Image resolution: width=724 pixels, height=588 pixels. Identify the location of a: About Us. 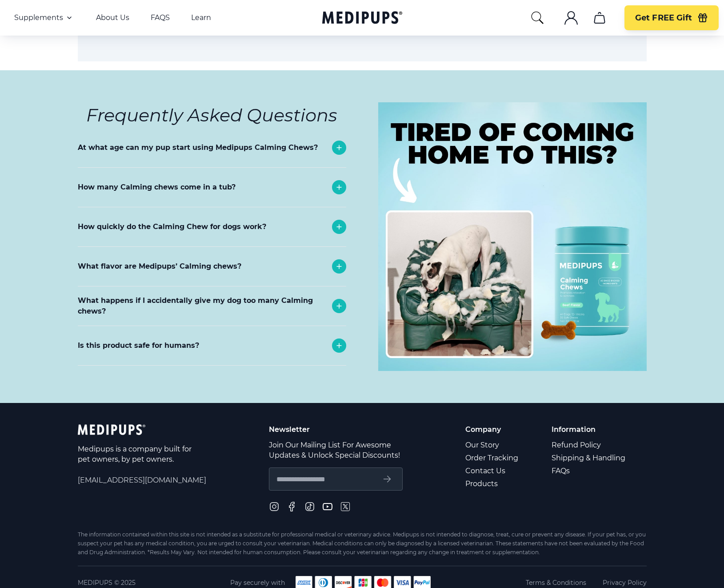
(112, 18).